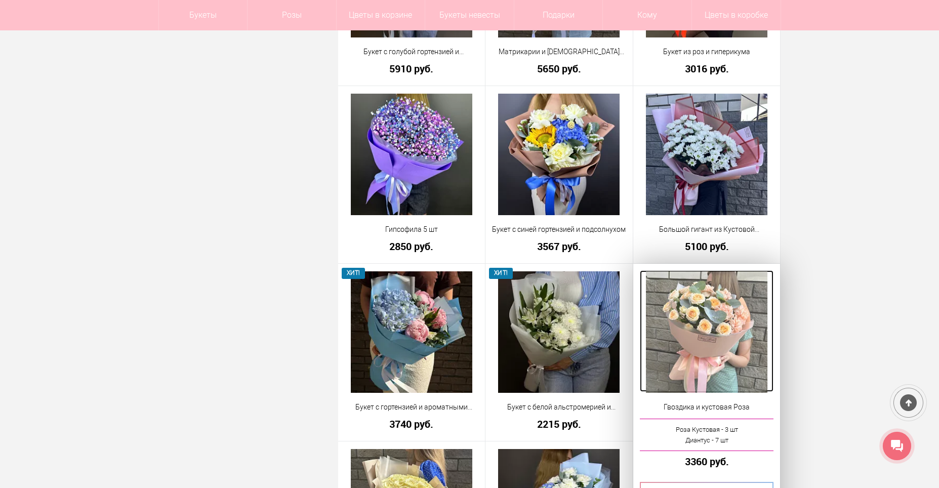  What do you see at coordinates (411, 229) in the screenshot?
I see `a: Гипсофила 5 шт` at bounding box center [411, 229].